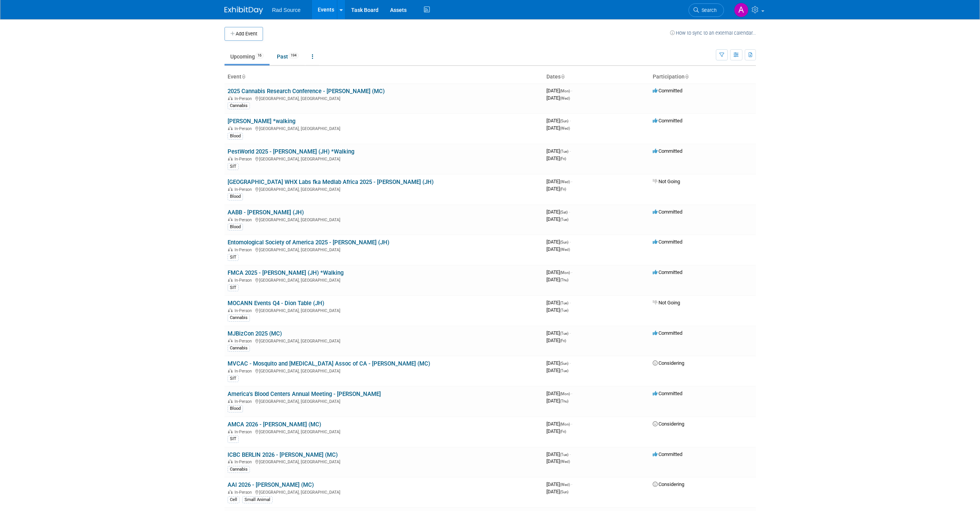  What do you see at coordinates (384, 77) in the screenshot?
I see `th: Event` at bounding box center [384, 77].